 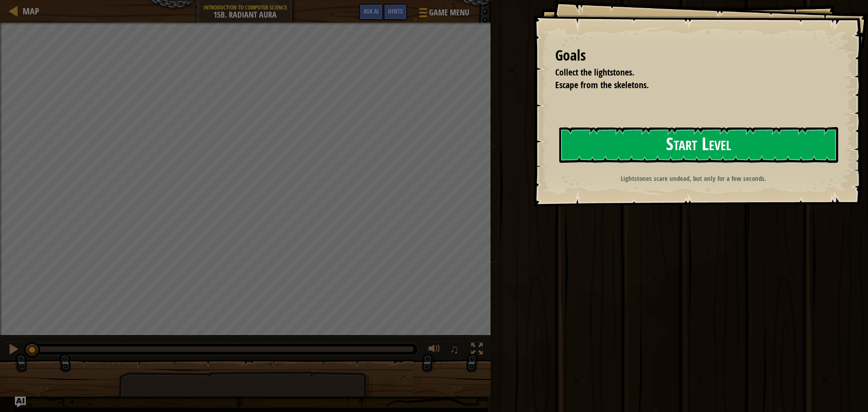 What do you see at coordinates (696, 56) in the screenshot?
I see `div: Goals` at bounding box center [696, 56].